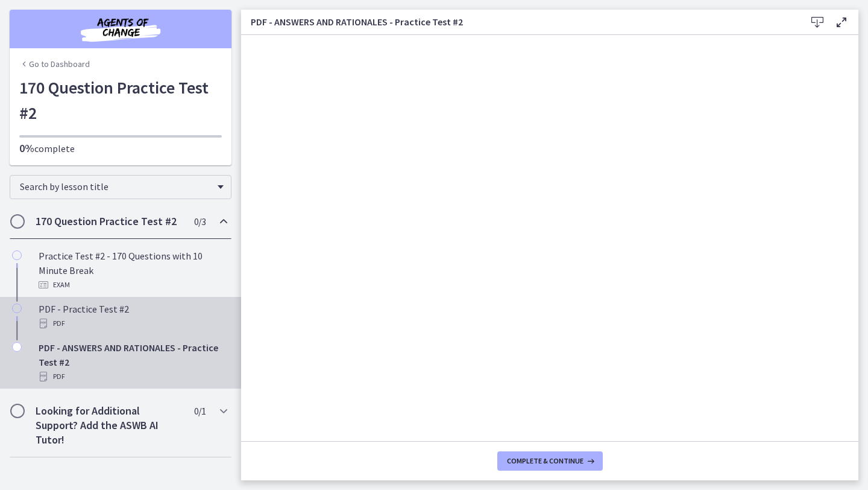  Describe the element at coordinates (116, 186) in the screenshot. I see `span: Search by lesson title` at that location.